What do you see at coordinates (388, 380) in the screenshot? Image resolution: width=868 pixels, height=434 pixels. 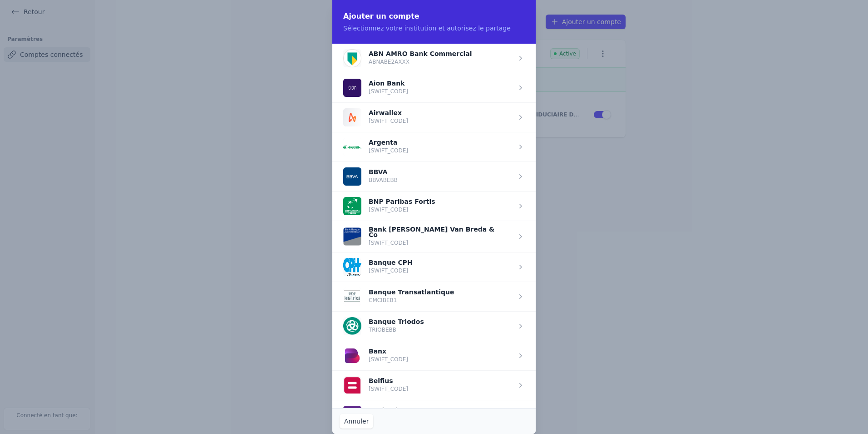 I see `p: Belfius` at bounding box center [388, 380].